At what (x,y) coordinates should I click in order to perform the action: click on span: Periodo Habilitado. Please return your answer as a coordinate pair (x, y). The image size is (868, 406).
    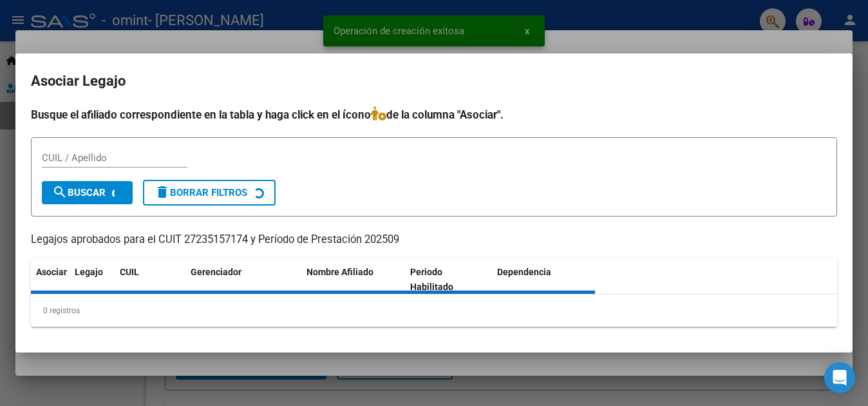
    Looking at the image, I should click on (431, 279).